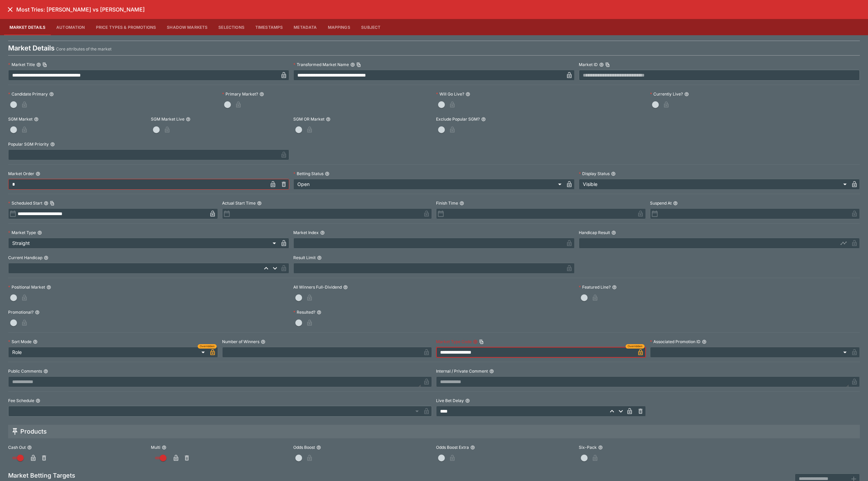 The height and width of the screenshot is (481, 868). I want to click on p: Market ID, so click(588, 64).